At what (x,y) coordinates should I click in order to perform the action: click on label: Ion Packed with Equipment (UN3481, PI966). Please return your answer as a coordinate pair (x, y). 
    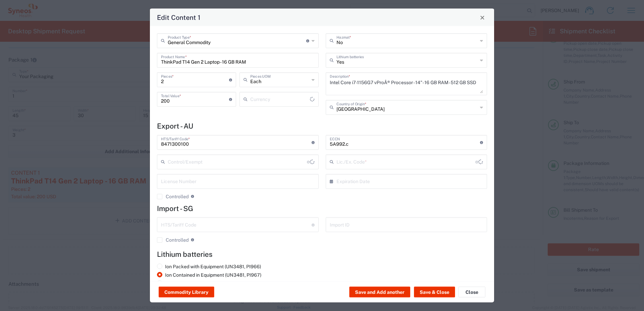
    Looking at the image, I should click on (209, 266).